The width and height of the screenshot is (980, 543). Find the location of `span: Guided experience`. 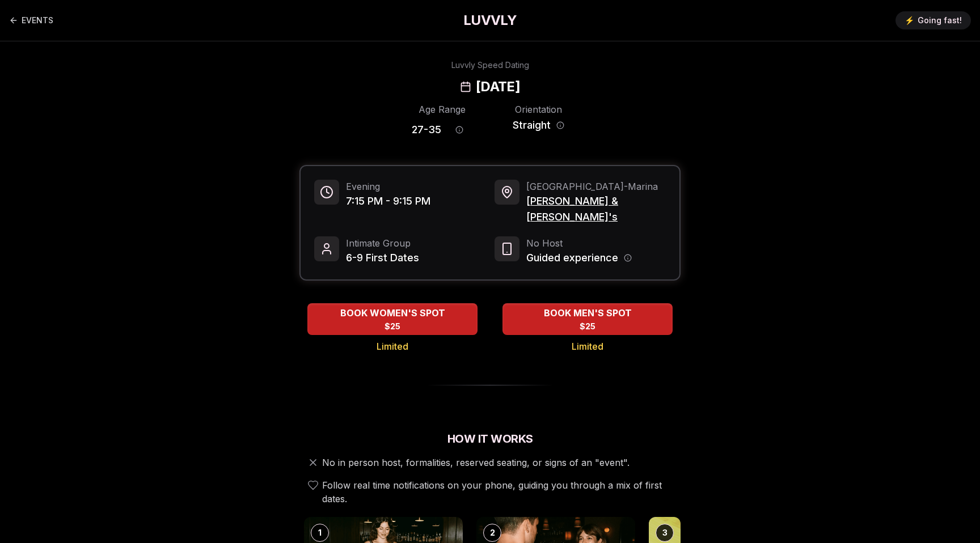

span: Guided experience is located at coordinates (572, 258).